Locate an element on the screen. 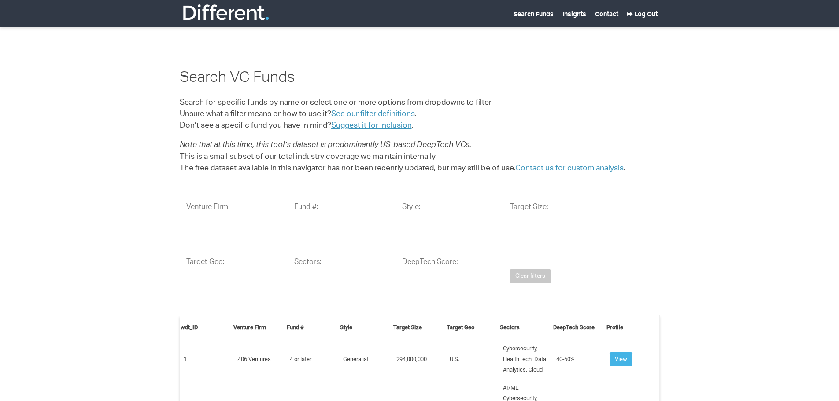 Image resolution: width=839 pixels, height=401 pixels. th: Target Size is located at coordinates (419, 327).